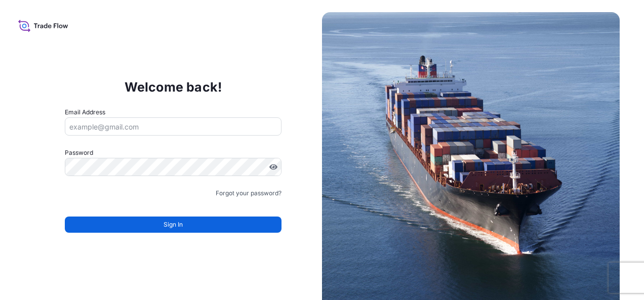 The height and width of the screenshot is (300, 644). I want to click on input: example@gmail.com, so click(173, 127).